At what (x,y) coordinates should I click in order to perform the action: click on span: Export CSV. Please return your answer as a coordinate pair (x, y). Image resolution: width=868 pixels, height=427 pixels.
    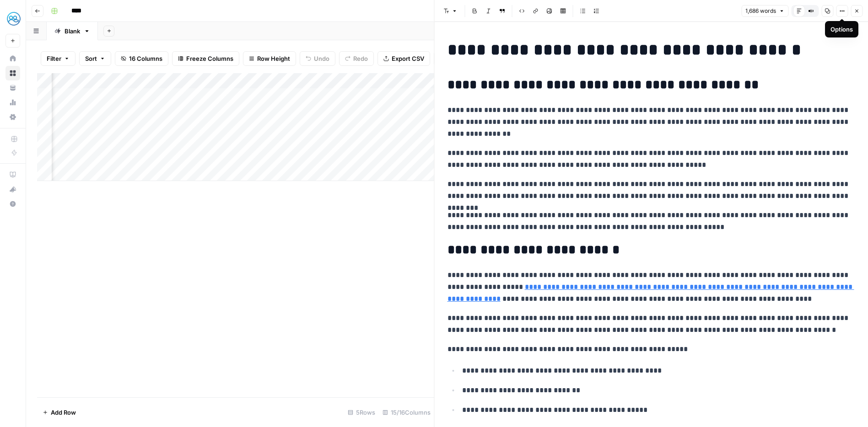
    Looking at the image, I should click on (407, 58).